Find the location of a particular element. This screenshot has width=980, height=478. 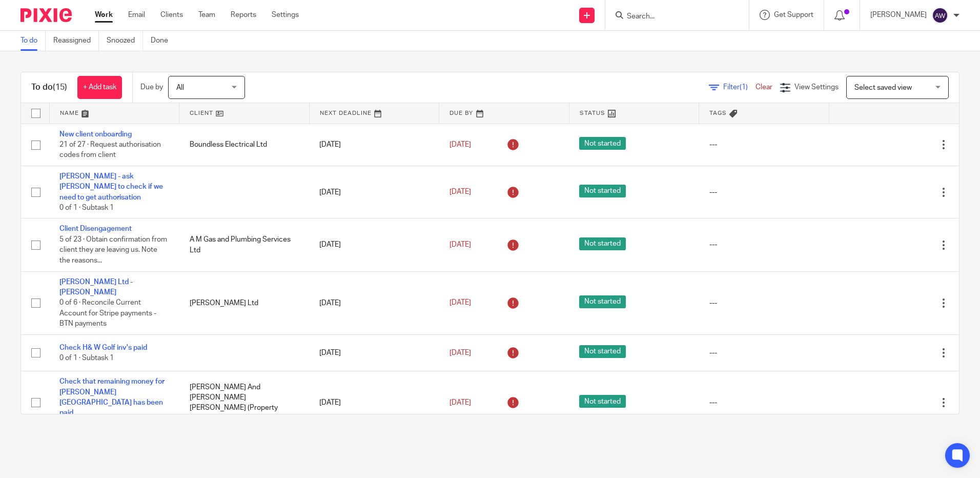

input: Search is located at coordinates (672, 17).